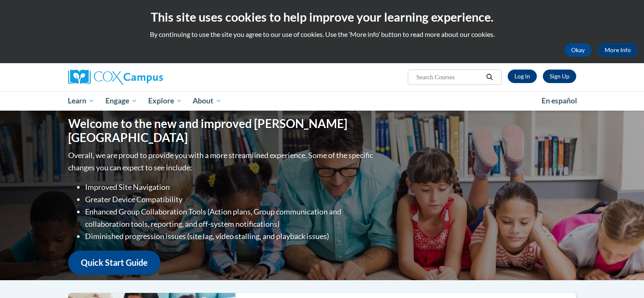 This screenshot has height=298, width=644. Describe the element at coordinates (165, 101) in the screenshot. I see `span: Explore` at that location.